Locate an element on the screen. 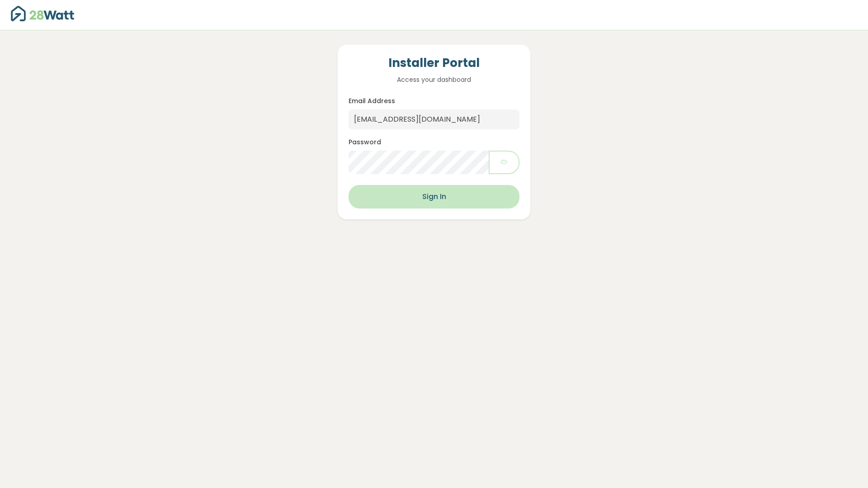 The height and width of the screenshot is (488, 868). button: Sign In is located at coordinates (434, 196).